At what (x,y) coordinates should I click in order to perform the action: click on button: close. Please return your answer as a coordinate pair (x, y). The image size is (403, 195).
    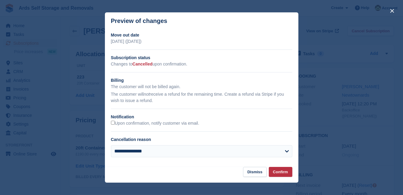
    Looking at the image, I should click on (392, 11).